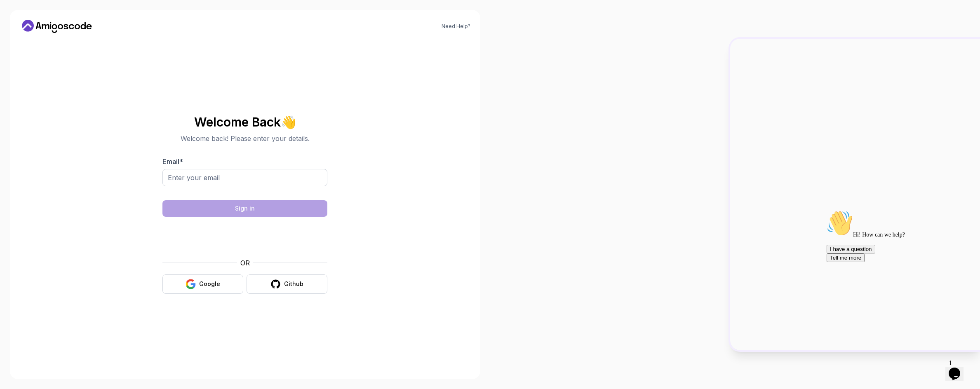  What do you see at coordinates (456, 27) in the screenshot?
I see `a: Need Help?` at bounding box center [456, 27].